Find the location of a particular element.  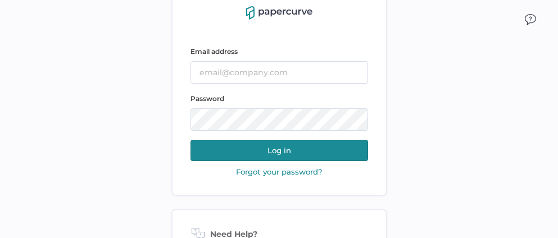

img: papercurve-logo-colour.7244d18c.svg is located at coordinates (279, 13).